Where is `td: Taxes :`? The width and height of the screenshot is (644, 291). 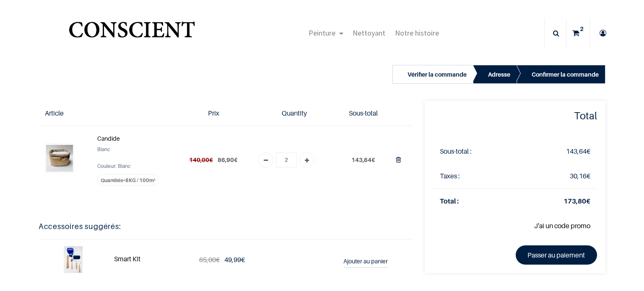
td: Taxes : is located at coordinates (477, 176).